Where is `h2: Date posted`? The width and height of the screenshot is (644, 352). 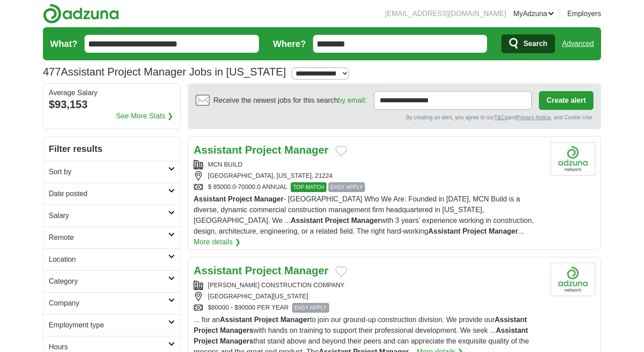 h2: Date posted is located at coordinates (108, 194).